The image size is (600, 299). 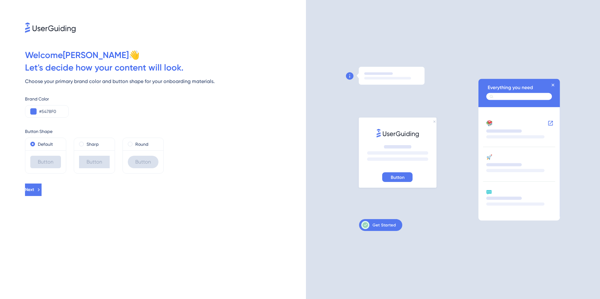 I want to click on label: Sharp, so click(x=93, y=144).